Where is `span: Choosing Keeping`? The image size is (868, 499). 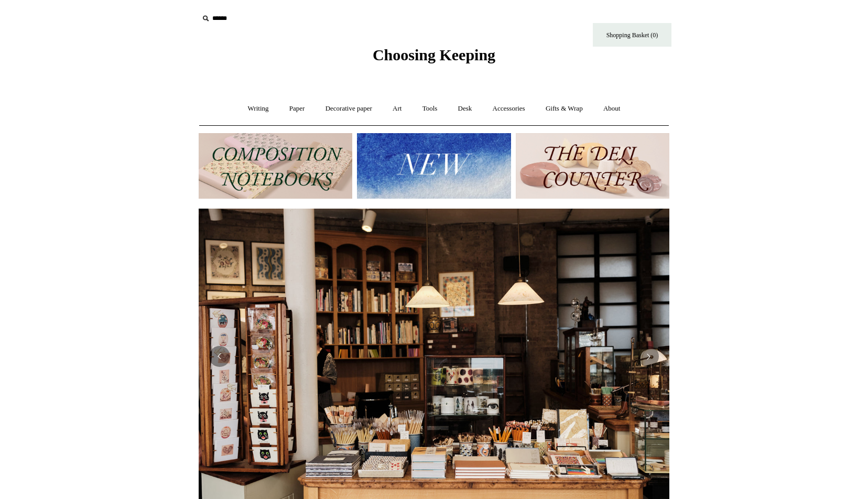
span: Choosing Keeping is located at coordinates (434, 55).